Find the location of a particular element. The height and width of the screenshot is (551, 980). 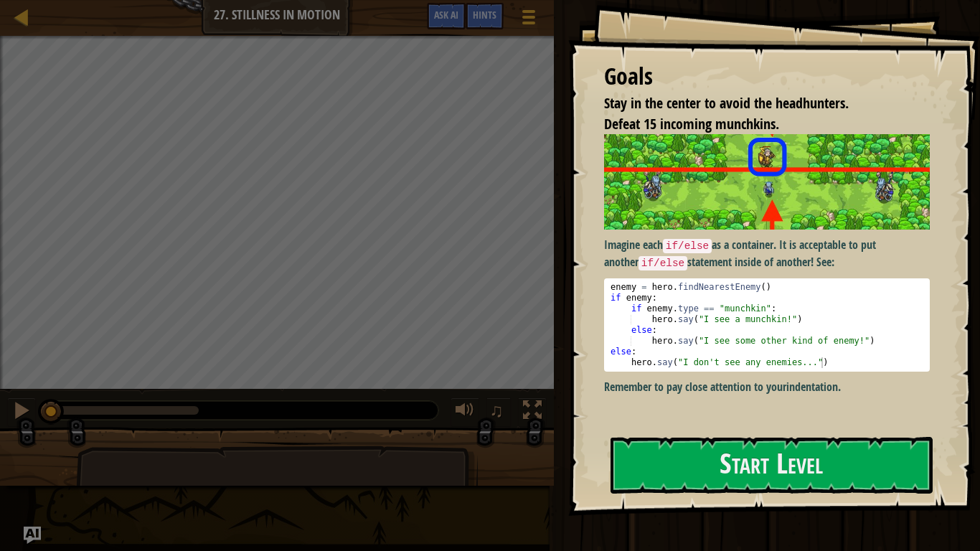

button: Show game menu is located at coordinates (529, 19).